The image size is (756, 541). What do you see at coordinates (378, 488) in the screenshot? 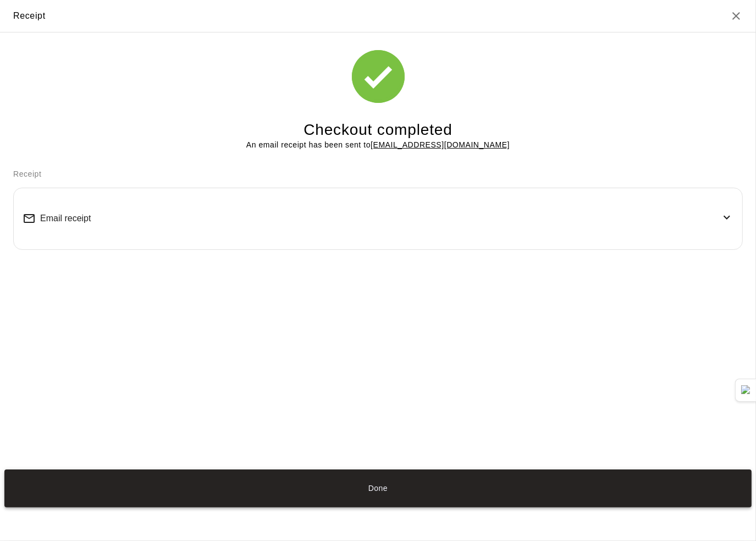
I see `button: Done` at bounding box center [378, 488].